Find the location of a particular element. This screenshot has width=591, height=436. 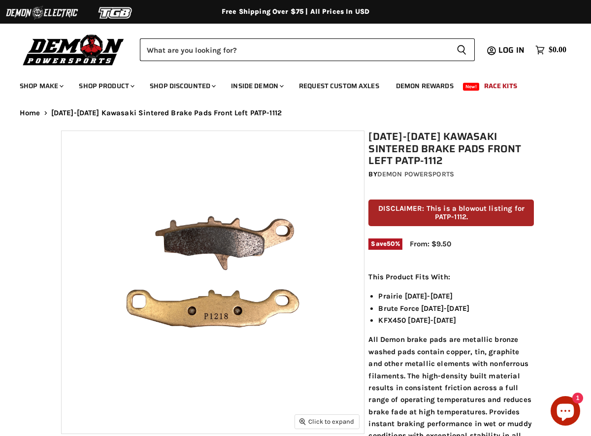

img: Demon Powersports is located at coordinates (73, 49).